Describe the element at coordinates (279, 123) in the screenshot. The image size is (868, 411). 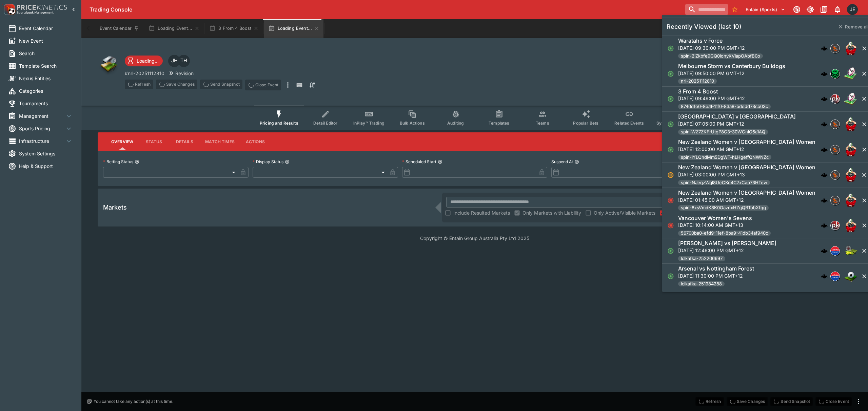
I see `span: Pricing and Results` at that location.